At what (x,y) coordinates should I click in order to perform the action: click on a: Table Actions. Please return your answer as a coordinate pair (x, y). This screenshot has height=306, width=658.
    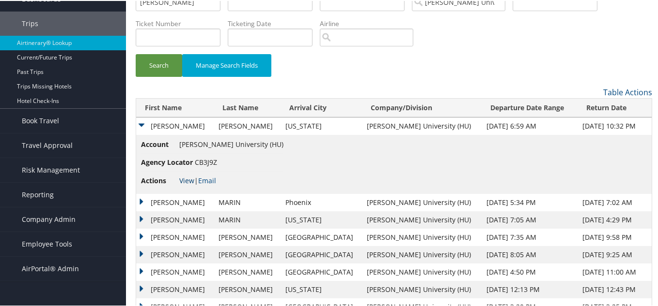
    Looking at the image, I should click on (627, 92).